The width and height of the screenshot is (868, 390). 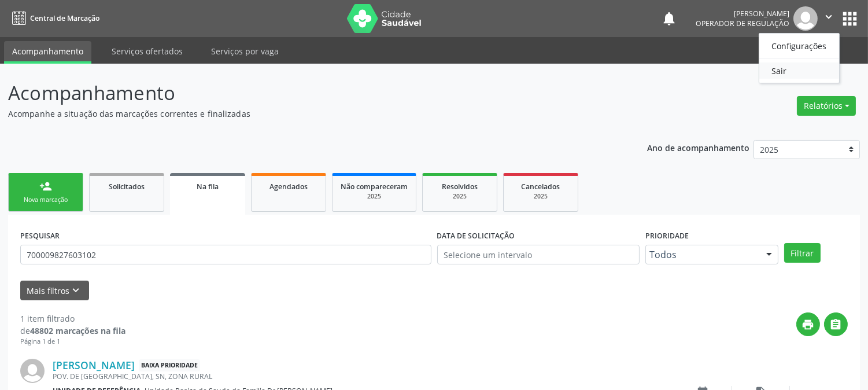 I want to click on a: Configurações, so click(x=799, y=45).